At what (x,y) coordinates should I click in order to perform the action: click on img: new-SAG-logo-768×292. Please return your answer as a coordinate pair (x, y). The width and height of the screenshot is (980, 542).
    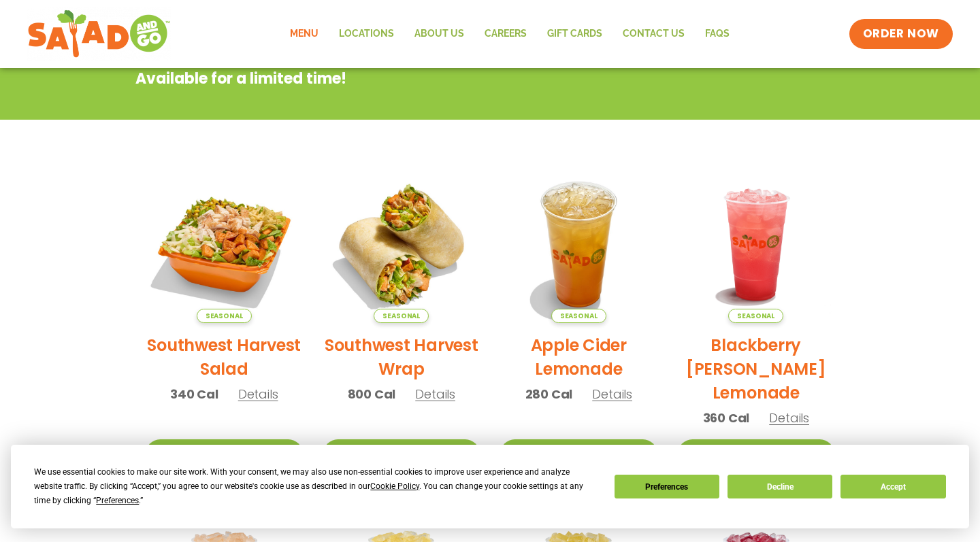
    Looking at the image, I should click on (98, 34).